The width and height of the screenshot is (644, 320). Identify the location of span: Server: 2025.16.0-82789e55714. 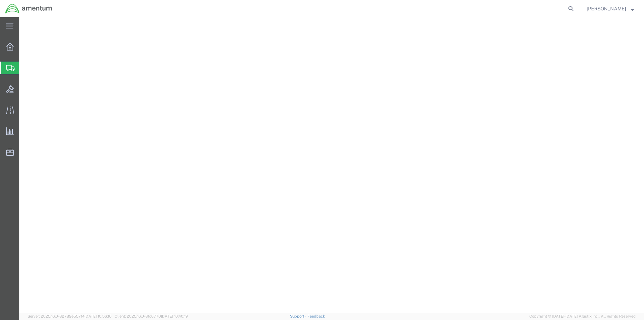
(70, 316).